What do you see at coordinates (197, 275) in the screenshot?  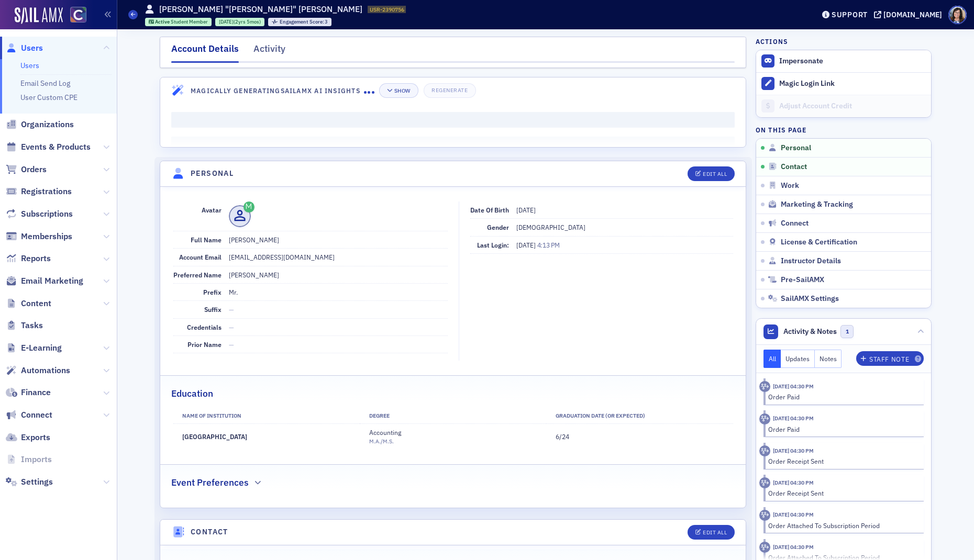 I see `span: Preferred Name` at bounding box center [197, 275].